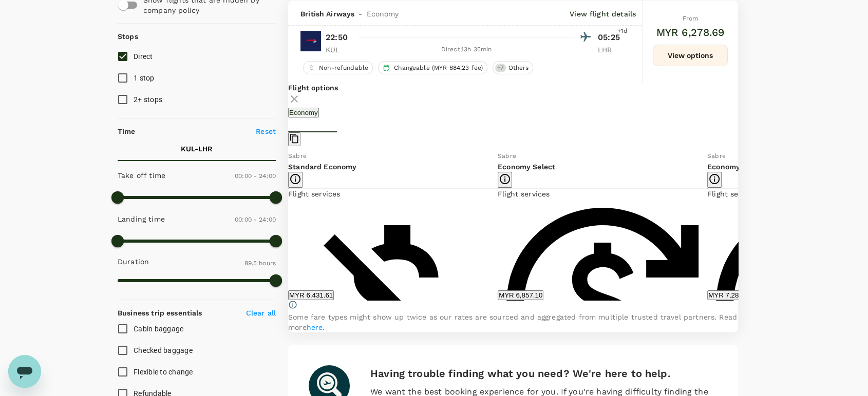  Describe the element at coordinates (393, 167) in the screenshot. I see `p: Standard Economy` at that location.